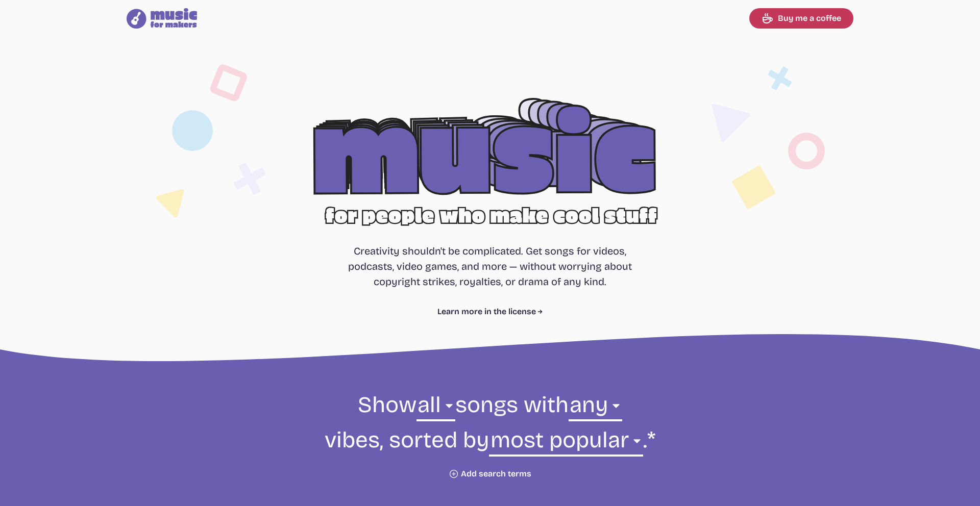  I want to click on a: Buy me a coffee, so click(801, 19).